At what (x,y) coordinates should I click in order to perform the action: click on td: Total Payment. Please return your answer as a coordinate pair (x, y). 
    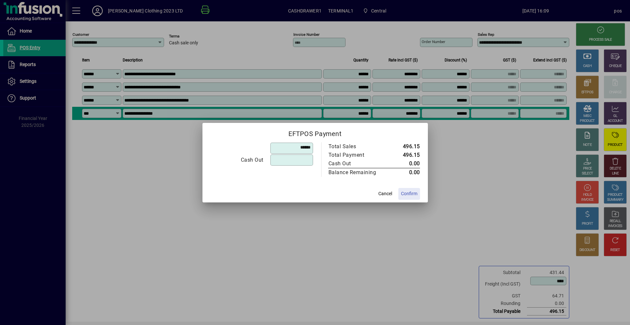
    Looking at the image, I should click on (359, 155).